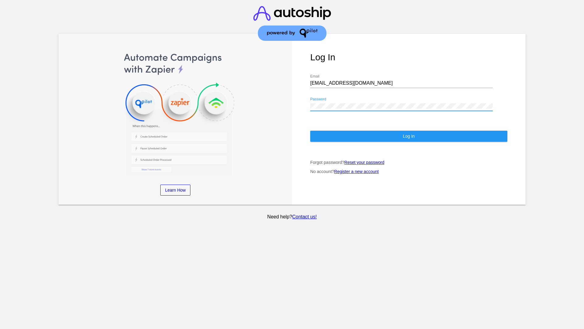 The height and width of the screenshot is (329, 584). What do you see at coordinates (409, 136) in the screenshot?
I see `span: Log In` at bounding box center [409, 136].